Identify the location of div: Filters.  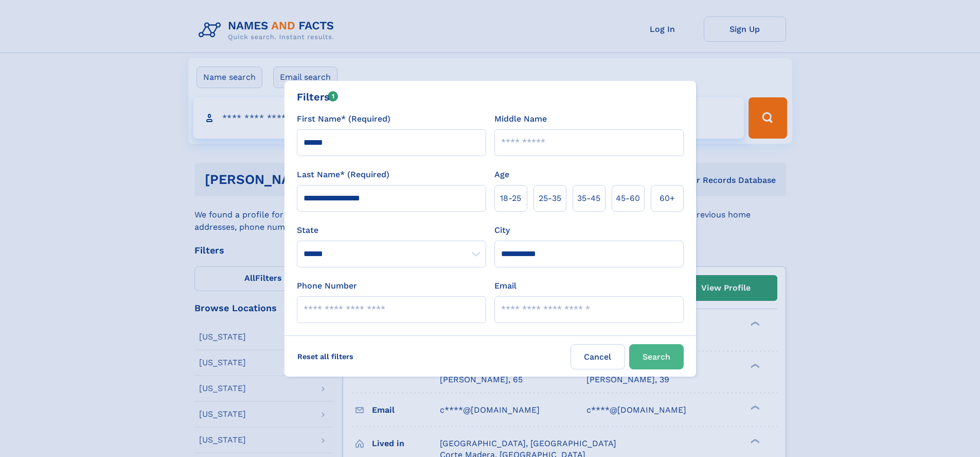
(318, 97).